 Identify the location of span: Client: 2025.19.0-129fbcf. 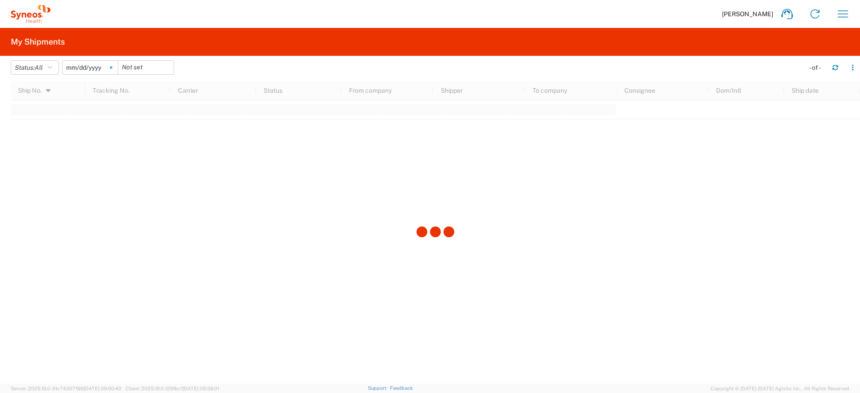
(172, 388).